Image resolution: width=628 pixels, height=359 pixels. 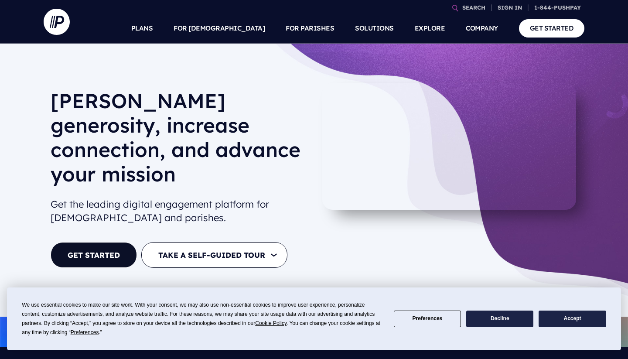 What do you see at coordinates (374, 28) in the screenshot?
I see `a: SOLUTIONS` at bounding box center [374, 28].